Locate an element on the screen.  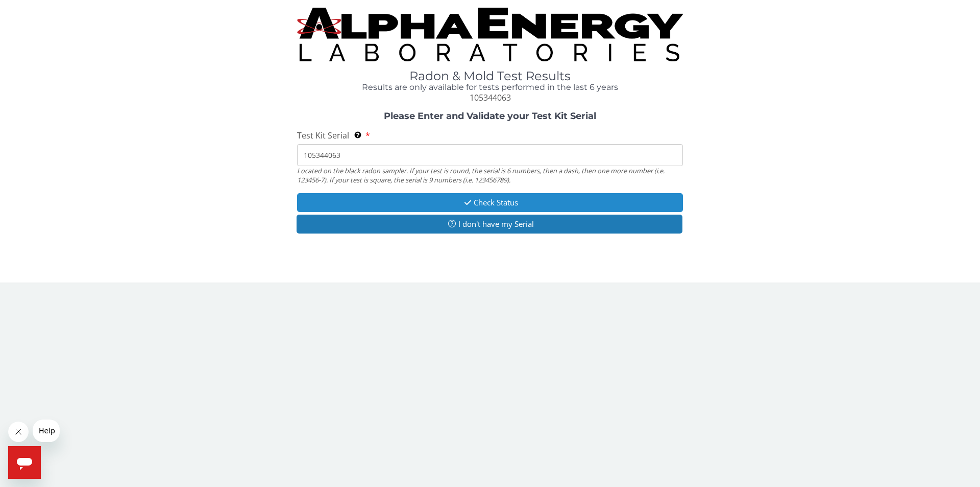
h4: Results are only available for tests performed in the last 6 years is located at coordinates (490, 88).